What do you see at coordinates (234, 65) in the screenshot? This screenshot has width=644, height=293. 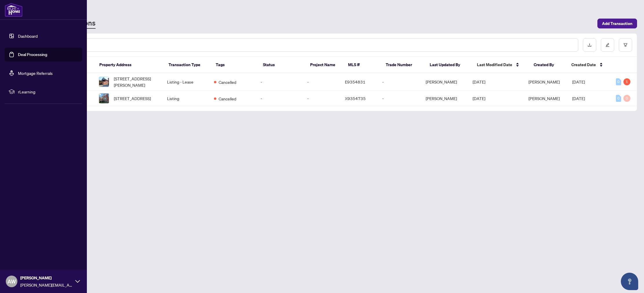 I see `th: Tags` at bounding box center [234, 65].